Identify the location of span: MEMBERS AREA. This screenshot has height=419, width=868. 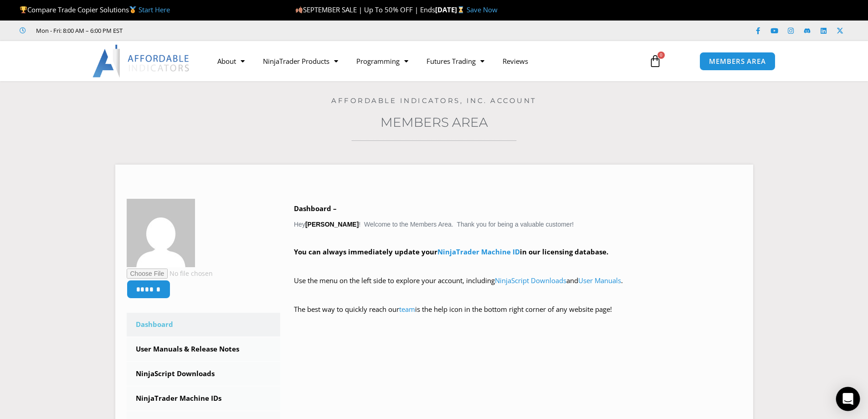
(737, 61).